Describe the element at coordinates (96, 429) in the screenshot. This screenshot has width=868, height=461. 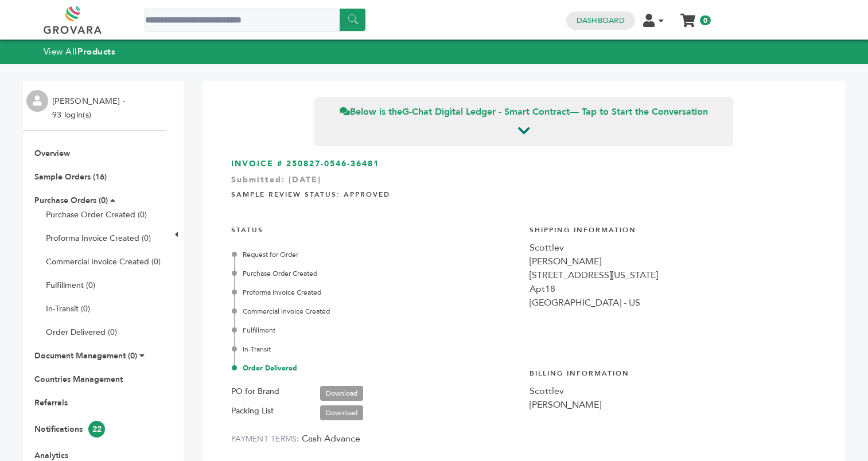
I see `span: 22` at that location.